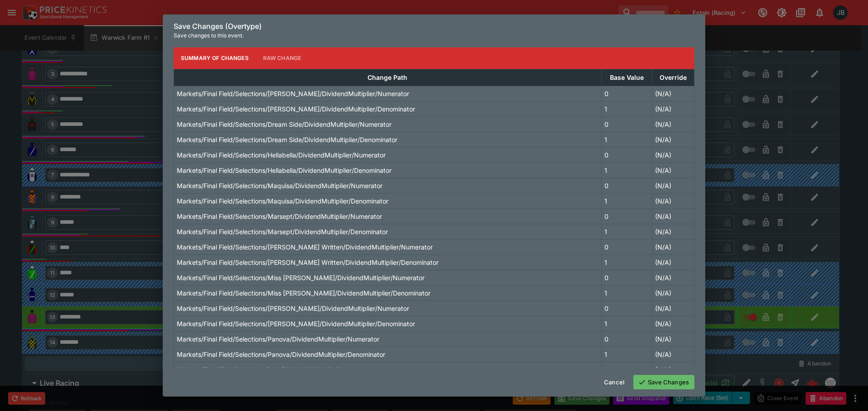 This screenshot has width=868, height=411. Describe the element at coordinates (214, 58) in the screenshot. I see `button: Summary of Changes` at that location.